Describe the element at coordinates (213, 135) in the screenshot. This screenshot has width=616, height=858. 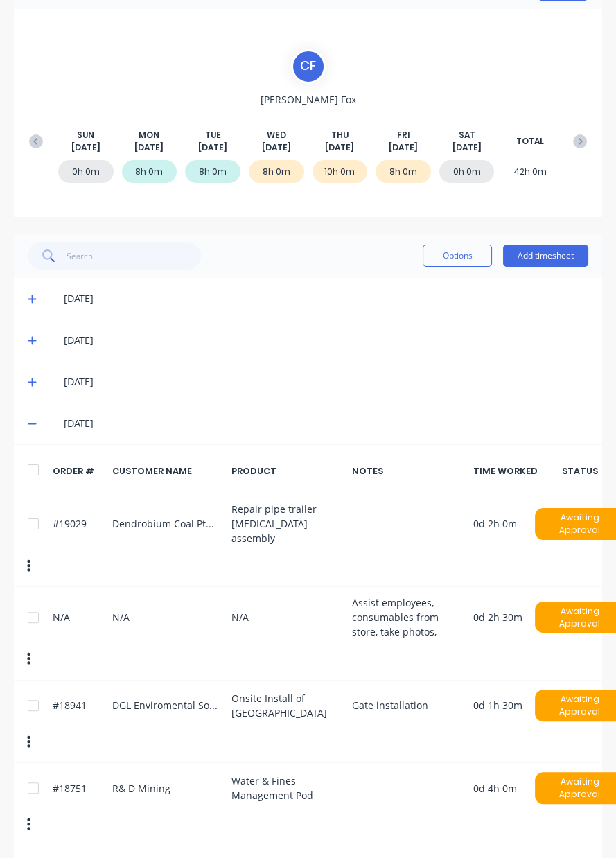
I see `span: TUE` at that location.